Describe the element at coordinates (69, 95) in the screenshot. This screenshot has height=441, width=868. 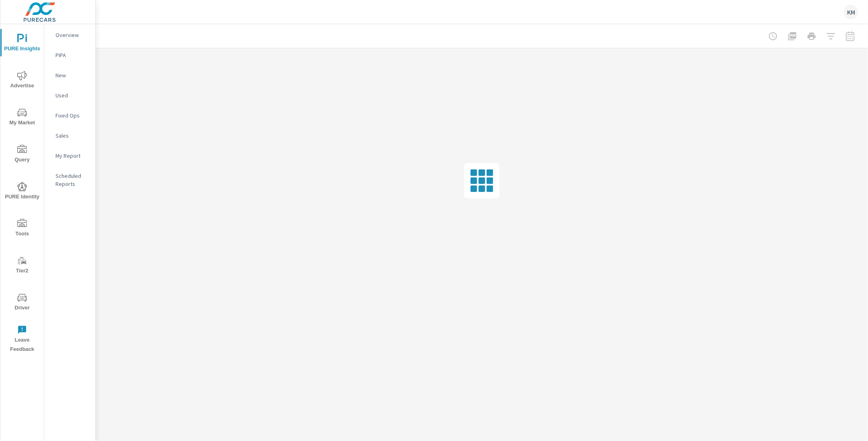
I see `div: Used` at that location.